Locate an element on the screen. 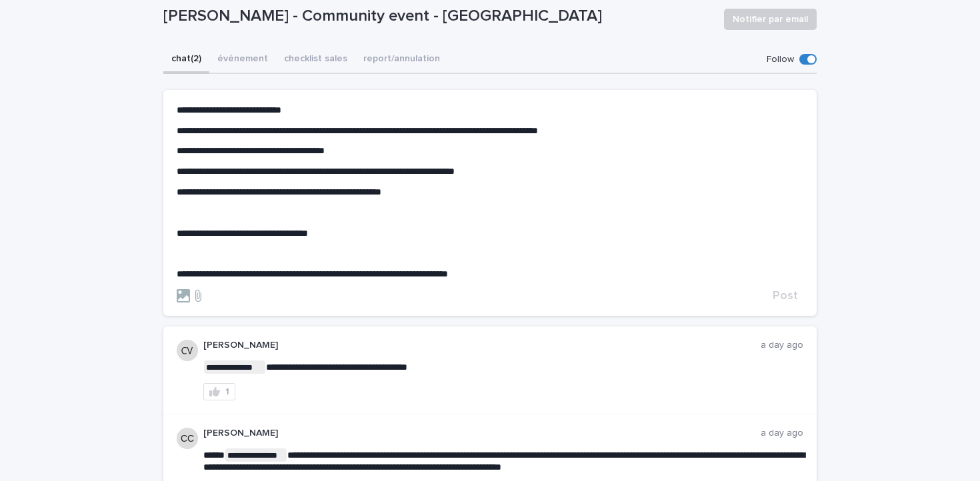 The height and width of the screenshot is (481, 980). button: report/annulation is located at coordinates (402, 60).